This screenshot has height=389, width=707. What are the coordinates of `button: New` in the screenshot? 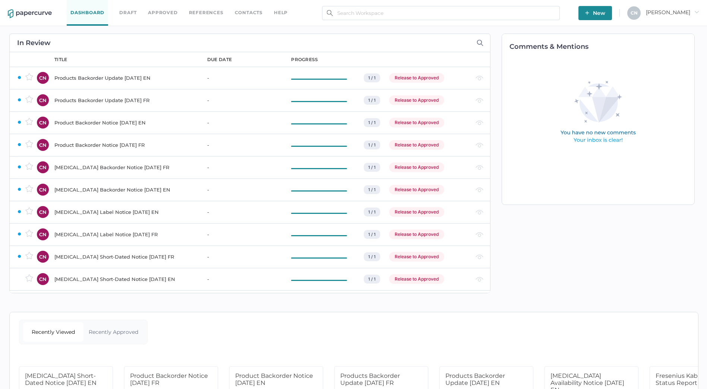 It's located at (595, 13).